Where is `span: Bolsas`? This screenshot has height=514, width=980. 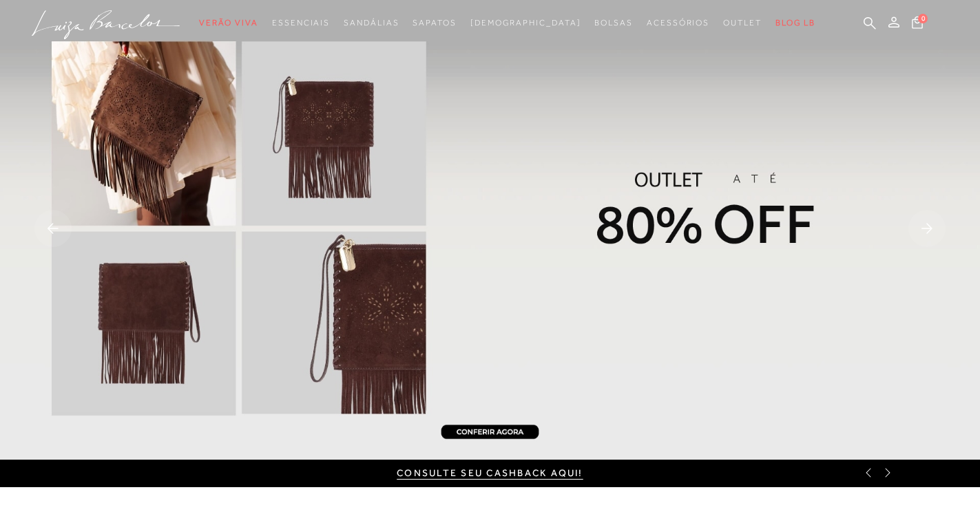 span: Bolsas is located at coordinates (614, 23).